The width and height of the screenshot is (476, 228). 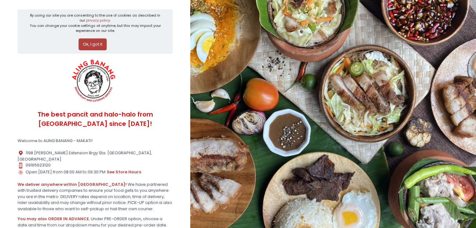 What do you see at coordinates (95, 141) in the screenshot?
I see `div: Welcome to ALING BANANG - MAKATI!` at bounding box center [95, 141].